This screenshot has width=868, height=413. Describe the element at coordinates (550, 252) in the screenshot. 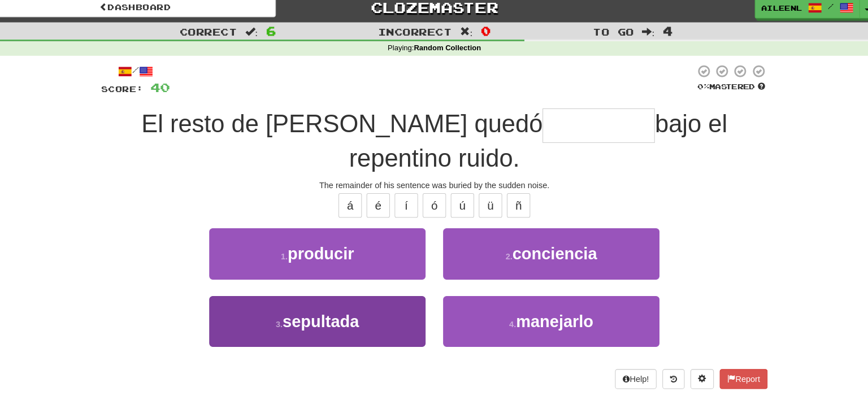

I see `span: conciencia` at that location.